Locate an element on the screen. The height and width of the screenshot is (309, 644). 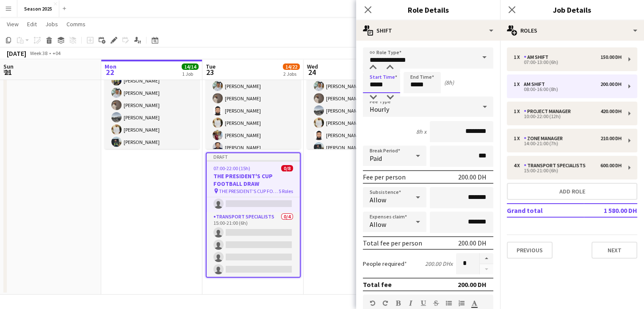
div: 210.00 DH is located at coordinates (612, 139).